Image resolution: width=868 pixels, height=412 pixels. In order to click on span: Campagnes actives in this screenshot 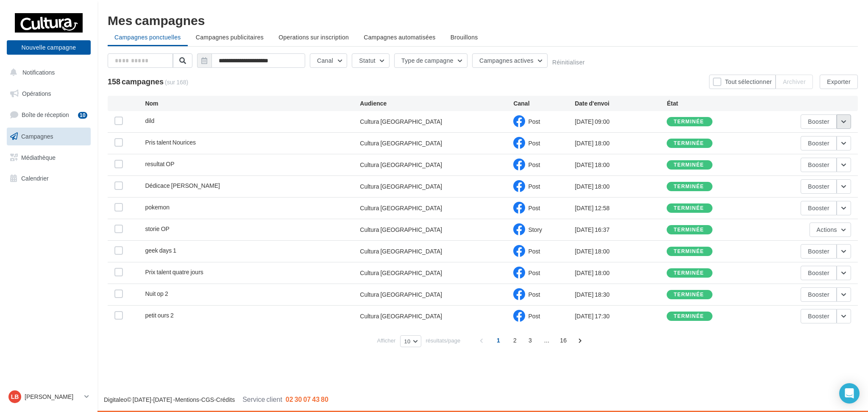, I will do `click(507, 60)`.